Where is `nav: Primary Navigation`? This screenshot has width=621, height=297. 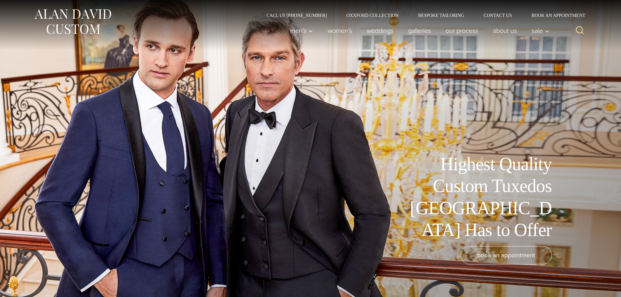
nav: Primary Navigation is located at coordinates (418, 31).